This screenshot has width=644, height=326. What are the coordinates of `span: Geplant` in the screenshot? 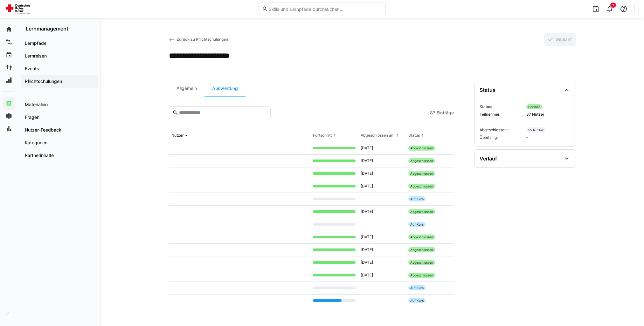 It's located at (564, 39).